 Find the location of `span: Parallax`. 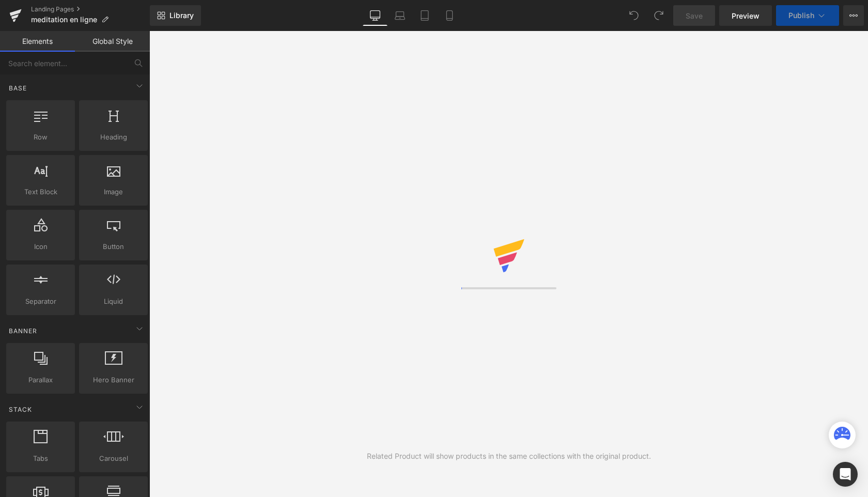

span: Parallax is located at coordinates (40, 380).